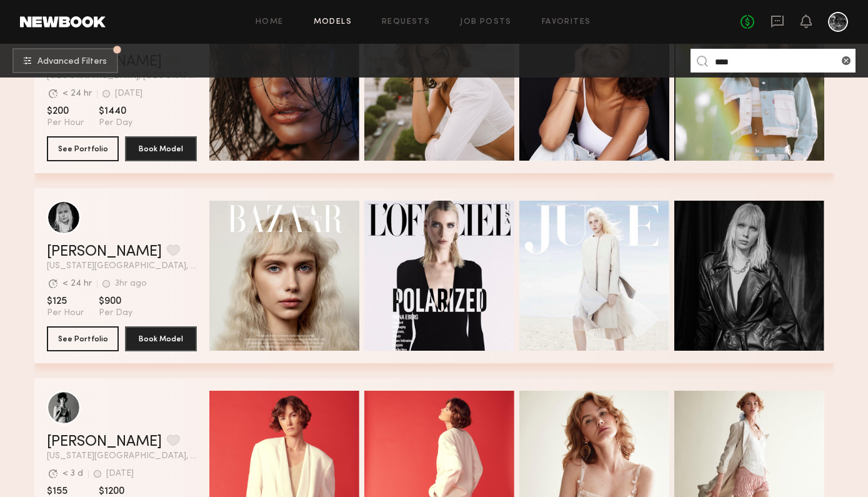  What do you see at coordinates (72, 473) in the screenshot?
I see `div: < 3 d` at bounding box center [72, 473].